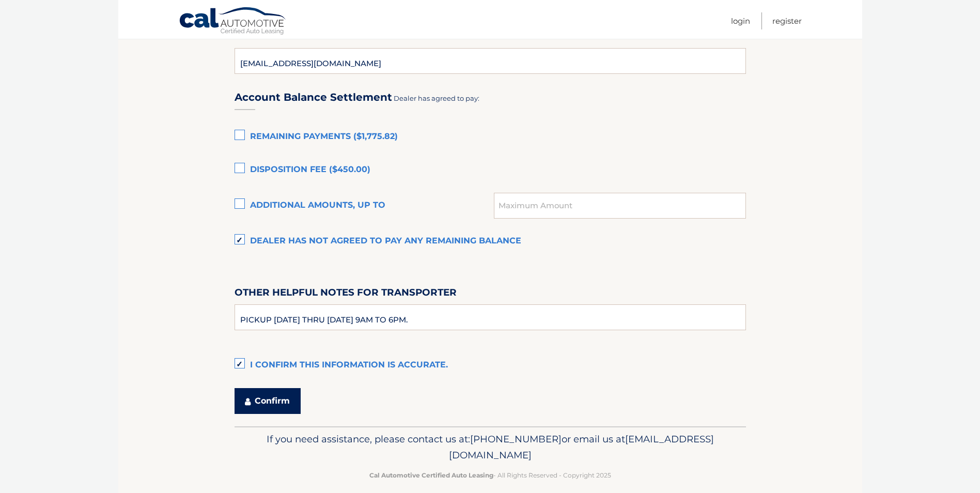 This screenshot has width=980, height=493. What do you see at coordinates (313, 97) in the screenshot?
I see `h3: Account Balance Settlement` at bounding box center [313, 97].